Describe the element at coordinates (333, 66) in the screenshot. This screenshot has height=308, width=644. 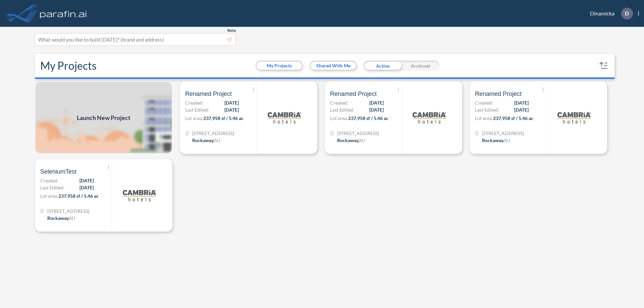
I see `button: Shared With Me` at that location.